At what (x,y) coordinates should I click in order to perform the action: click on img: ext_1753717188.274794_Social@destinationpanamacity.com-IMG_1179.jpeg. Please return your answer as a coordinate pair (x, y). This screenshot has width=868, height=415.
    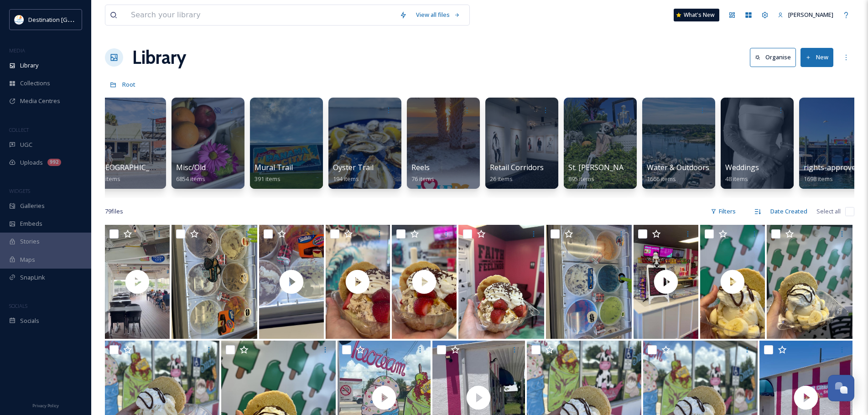
    Looking at the image, I should click on (214, 282).